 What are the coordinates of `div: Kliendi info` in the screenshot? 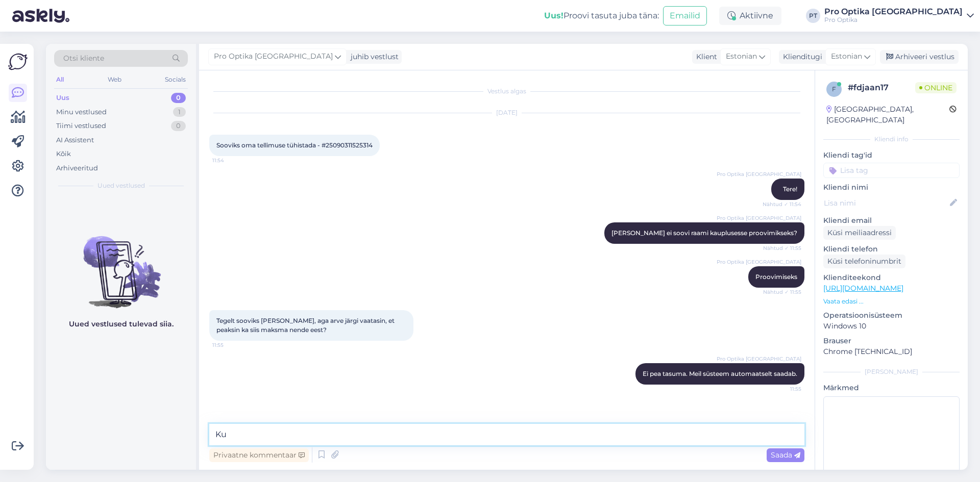 It's located at (891, 140).